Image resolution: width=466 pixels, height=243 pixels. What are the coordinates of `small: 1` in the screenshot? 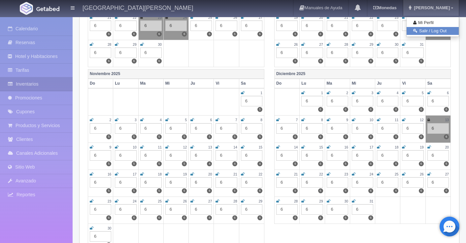 It's located at (322, 93).